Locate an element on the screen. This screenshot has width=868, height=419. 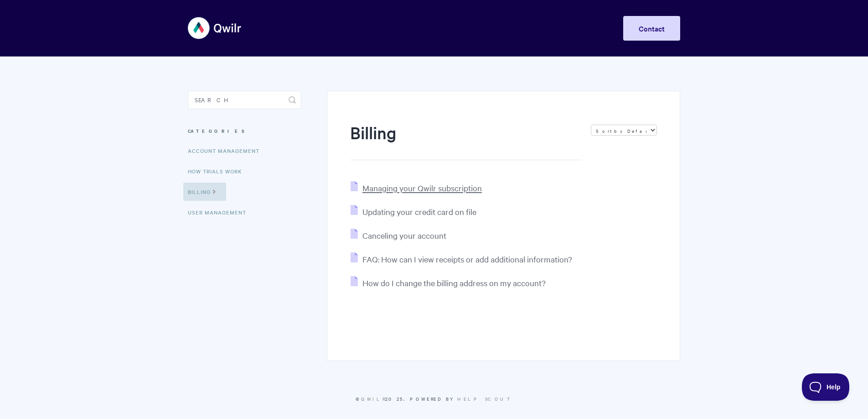
a: Updating your credit card on file is located at coordinates (414, 211).